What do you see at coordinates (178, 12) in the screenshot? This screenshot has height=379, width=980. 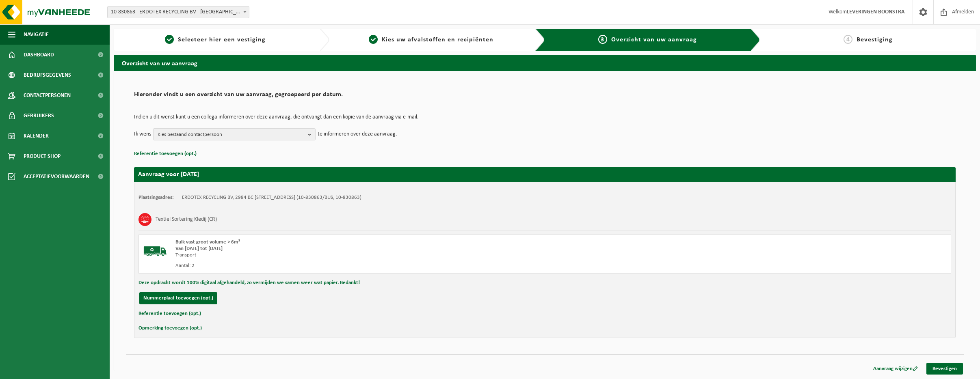 I see `span: 10-830863 - ERDOTEX RECYCLING BV - Ridderkerk` at bounding box center [178, 12].